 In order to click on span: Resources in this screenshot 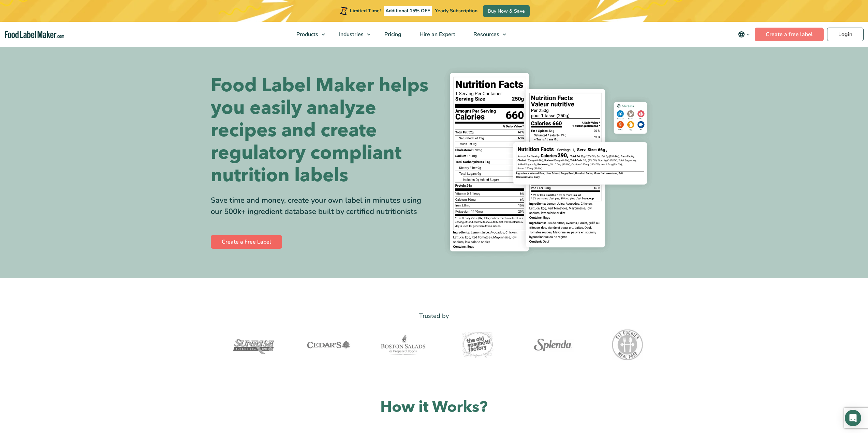, I will do `click(486, 34)`.